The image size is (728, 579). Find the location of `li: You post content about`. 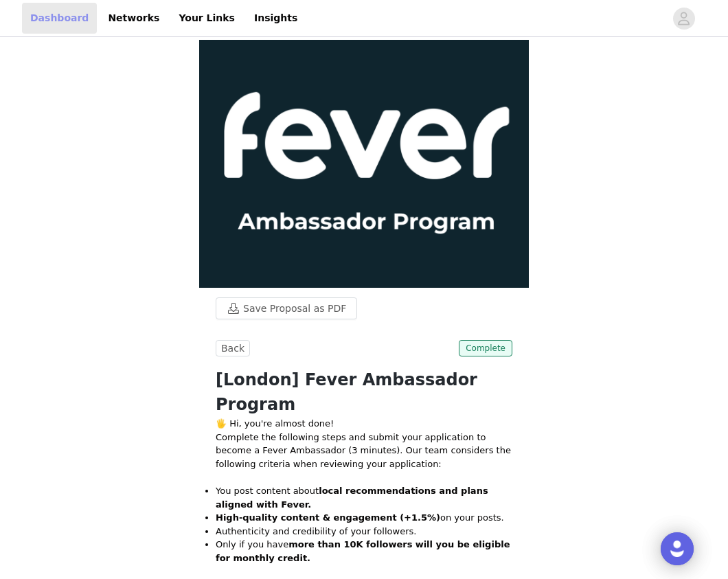

li: You post content about is located at coordinates (364, 497).